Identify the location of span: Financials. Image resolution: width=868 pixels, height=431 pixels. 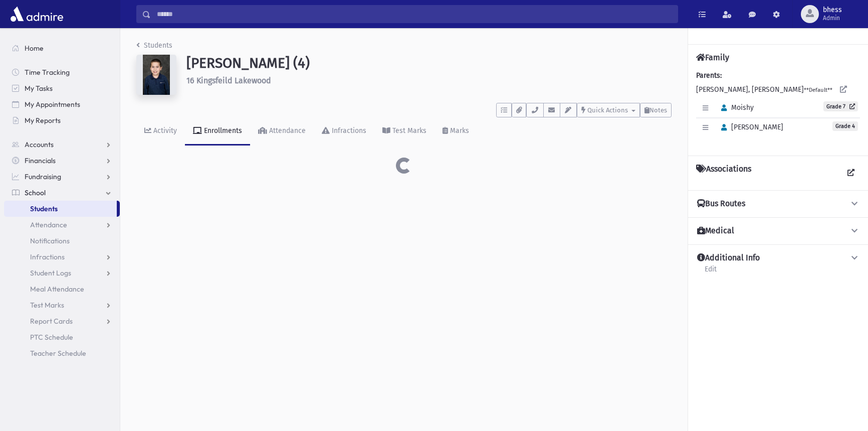
(40, 160).